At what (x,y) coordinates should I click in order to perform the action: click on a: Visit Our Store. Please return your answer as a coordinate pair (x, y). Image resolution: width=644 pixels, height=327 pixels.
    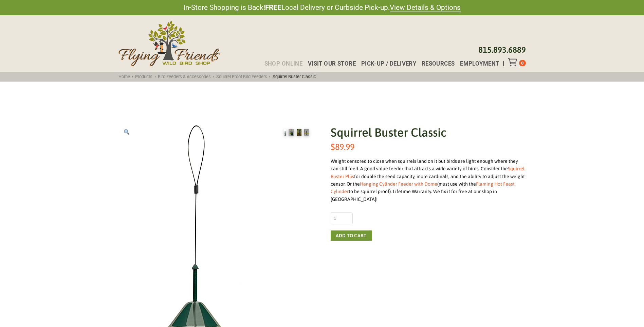
    Looking at the image, I should click on (329, 64).